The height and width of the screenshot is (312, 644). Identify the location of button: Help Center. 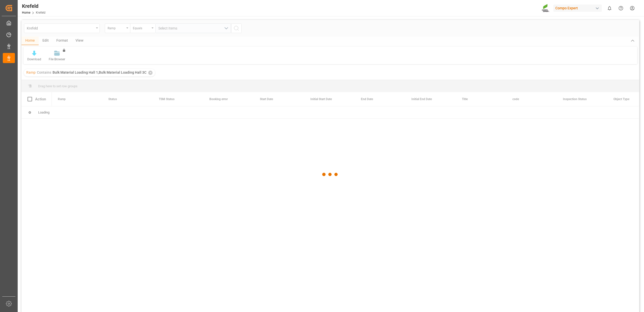
(621, 8).